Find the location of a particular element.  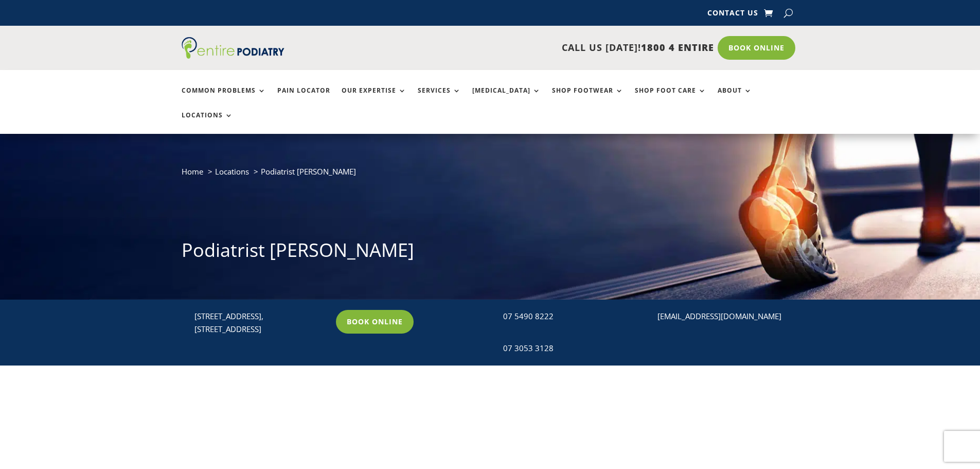

a: Home is located at coordinates (192, 171).